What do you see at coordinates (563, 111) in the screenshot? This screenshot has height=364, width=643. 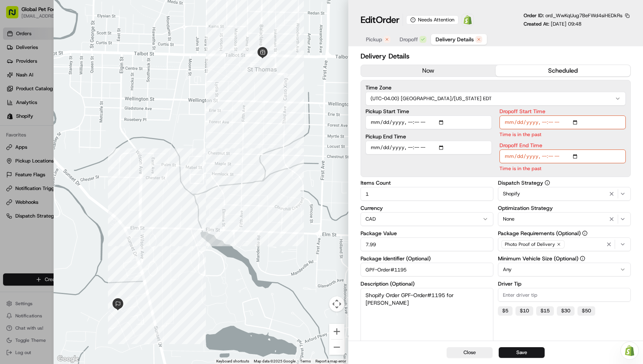 I see `label: Dropoff Start Time` at bounding box center [563, 111].